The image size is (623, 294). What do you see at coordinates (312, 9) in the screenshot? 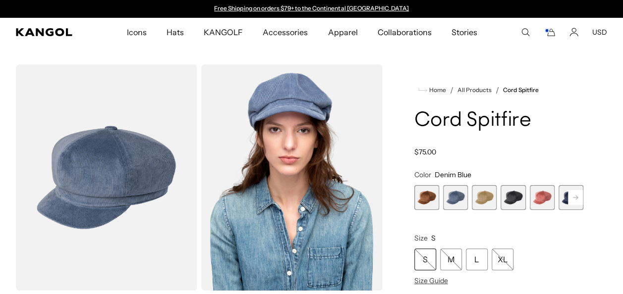
I see `div: Announcement` at bounding box center [312, 9].